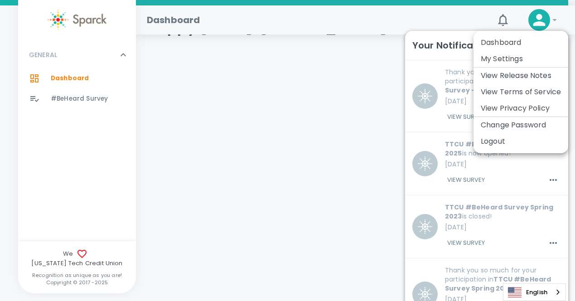 Image resolution: width=575 pixels, height=301 pixels. I want to click on a: View Privacy Policy, so click(515, 108).